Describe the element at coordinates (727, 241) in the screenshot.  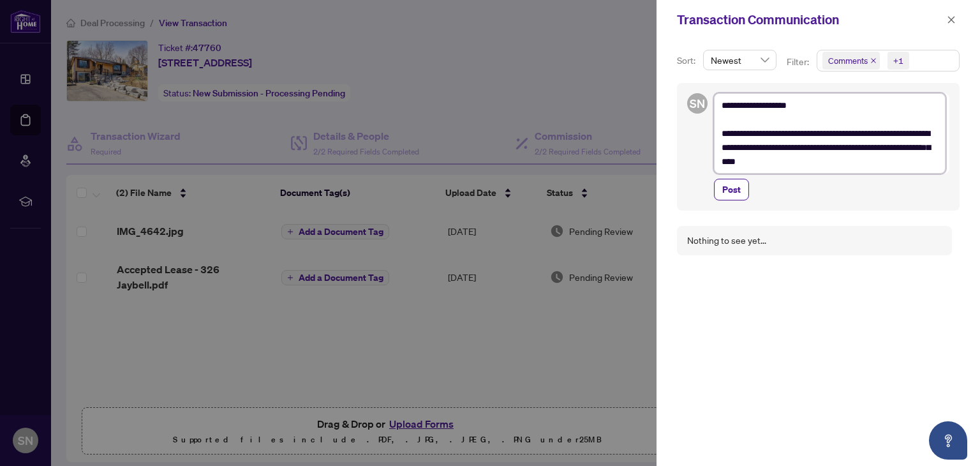
I see `div: Nothing to see yet...` at that location.